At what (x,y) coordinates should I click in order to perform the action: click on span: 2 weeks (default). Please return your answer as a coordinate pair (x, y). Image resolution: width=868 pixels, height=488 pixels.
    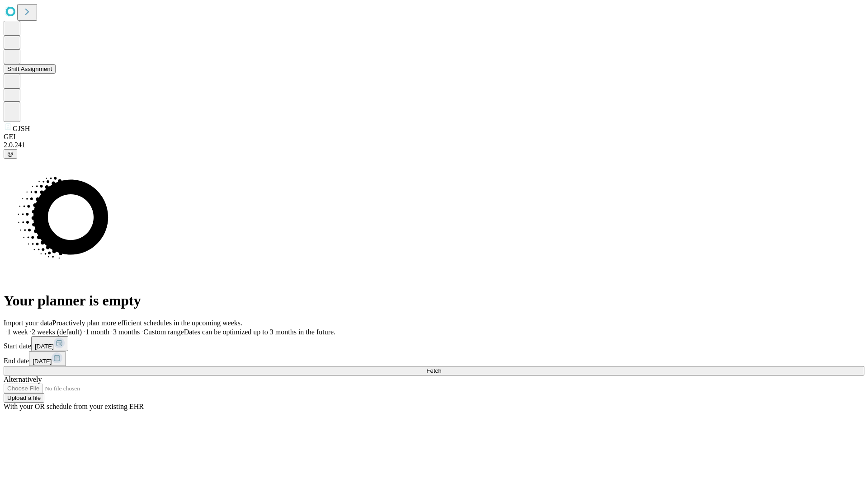
    Looking at the image, I should click on (56, 331).